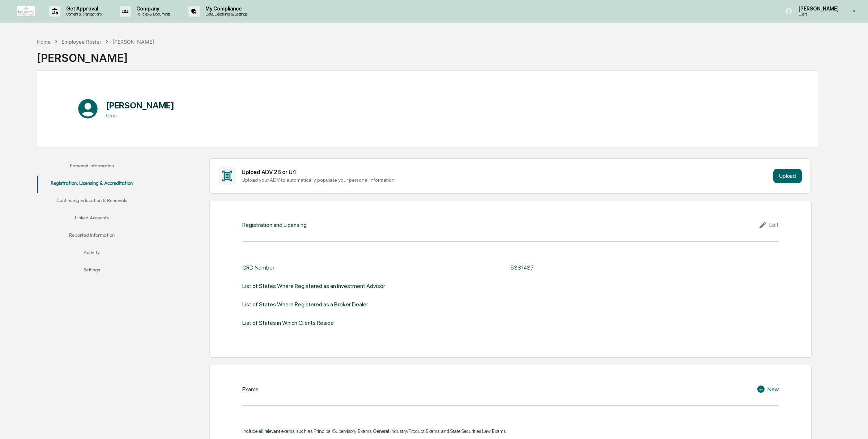  What do you see at coordinates (258, 268) in the screenshot?
I see `div: CRD Number` at bounding box center [258, 268].